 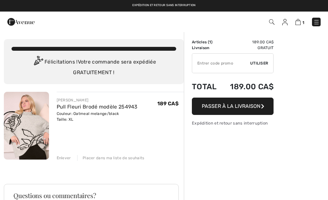 I want to click on span: Utiliser, so click(x=259, y=63).